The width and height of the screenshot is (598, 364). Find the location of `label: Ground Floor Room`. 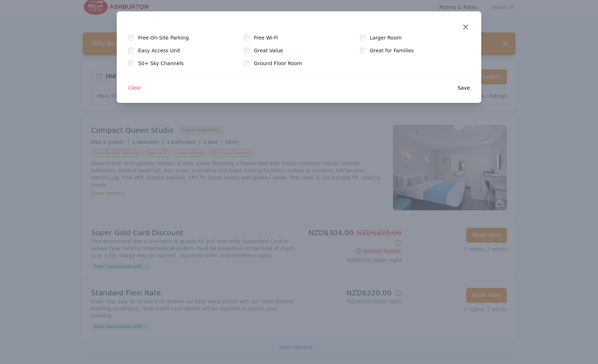

label: Ground Floor Room is located at coordinates (282, 63).